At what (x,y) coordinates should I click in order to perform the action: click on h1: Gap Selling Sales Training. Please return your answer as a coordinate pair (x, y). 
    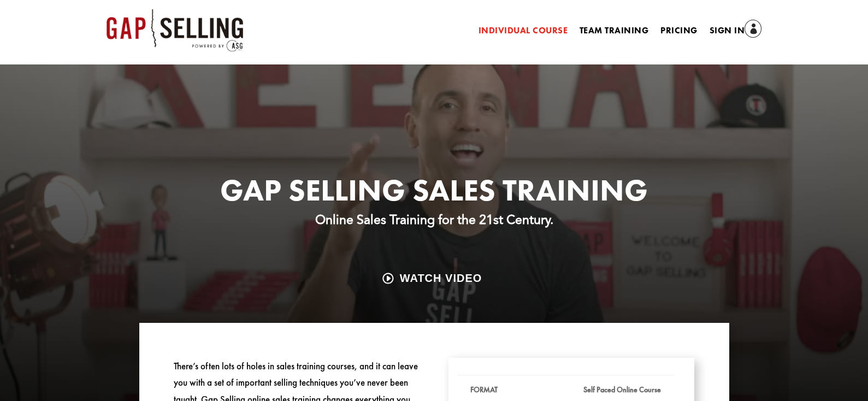
    Looking at the image, I should click on (434, 193).